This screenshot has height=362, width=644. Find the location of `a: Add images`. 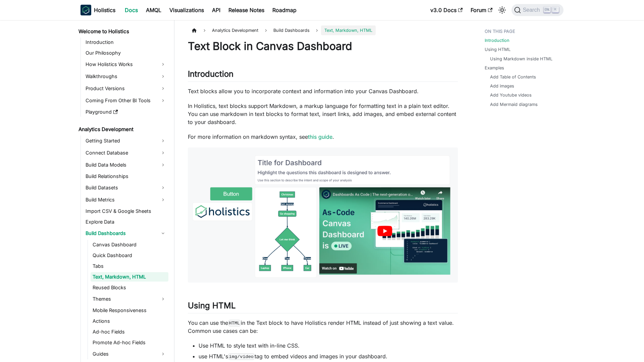

a: Add images is located at coordinates (502, 86).